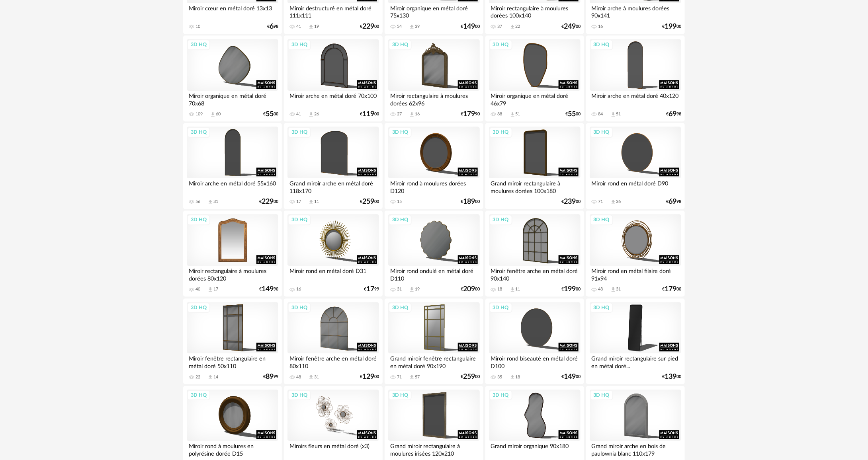 The height and width of the screenshot is (460, 868). What do you see at coordinates (534, 274) in the screenshot?
I see `div: Miroir fenêtre arche en métal doré 90x140` at bounding box center [534, 274].